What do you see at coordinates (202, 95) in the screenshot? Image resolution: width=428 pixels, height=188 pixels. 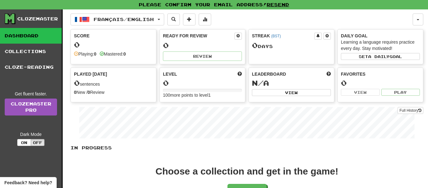 I see `div: 100 more points to level 1` at bounding box center [202, 95].